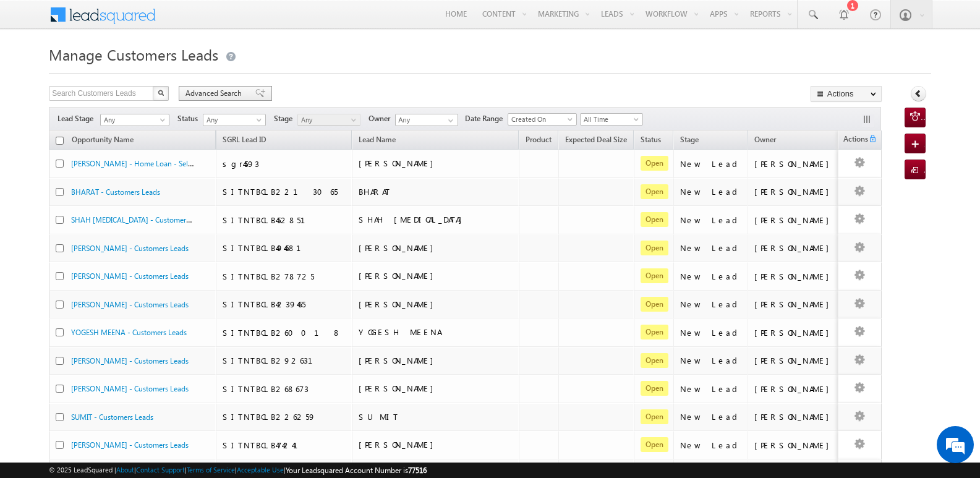  What do you see at coordinates (610, 119) in the screenshot?
I see `span: All Time` at bounding box center [610, 119].